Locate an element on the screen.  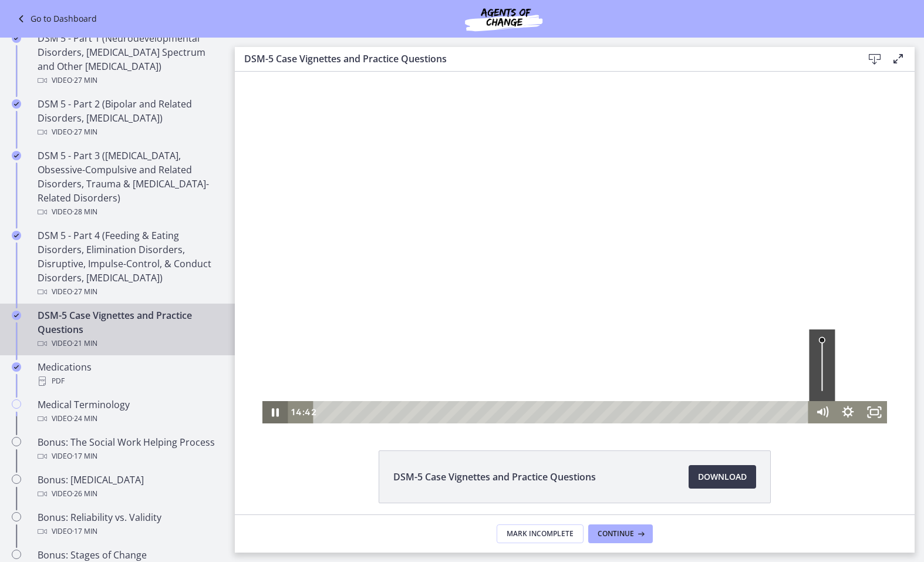
div: Playbar is located at coordinates (328, 340).